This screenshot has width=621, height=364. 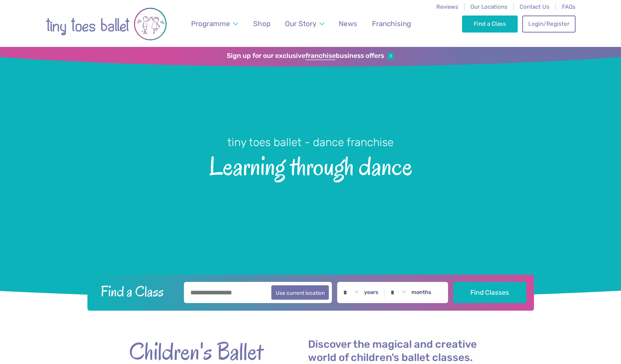 What do you see at coordinates (310, 165) in the screenshot?
I see `span: Learning through dance` at bounding box center [310, 165].